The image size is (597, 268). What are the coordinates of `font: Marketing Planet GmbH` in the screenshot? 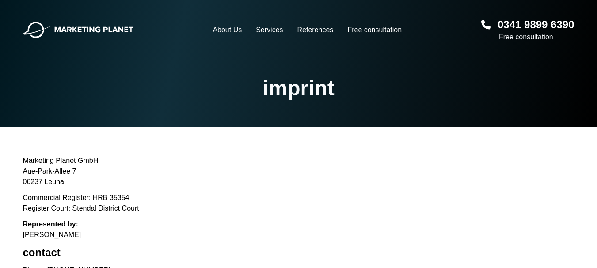 It's located at (61, 161).